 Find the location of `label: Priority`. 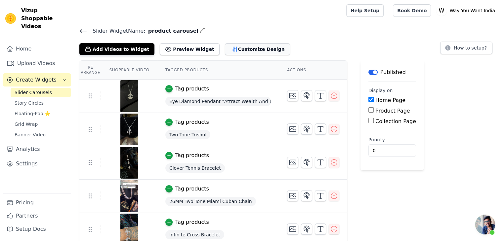

label: Priority is located at coordinates (392, 140).